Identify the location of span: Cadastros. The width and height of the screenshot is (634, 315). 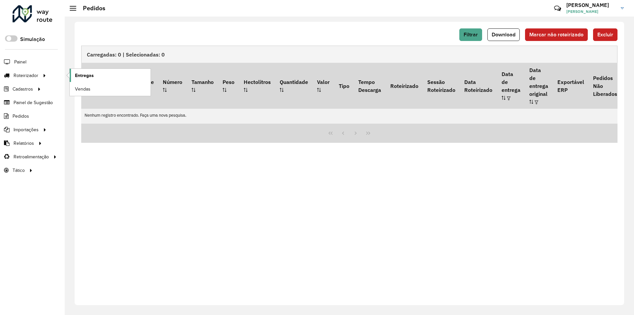
(23, 89).